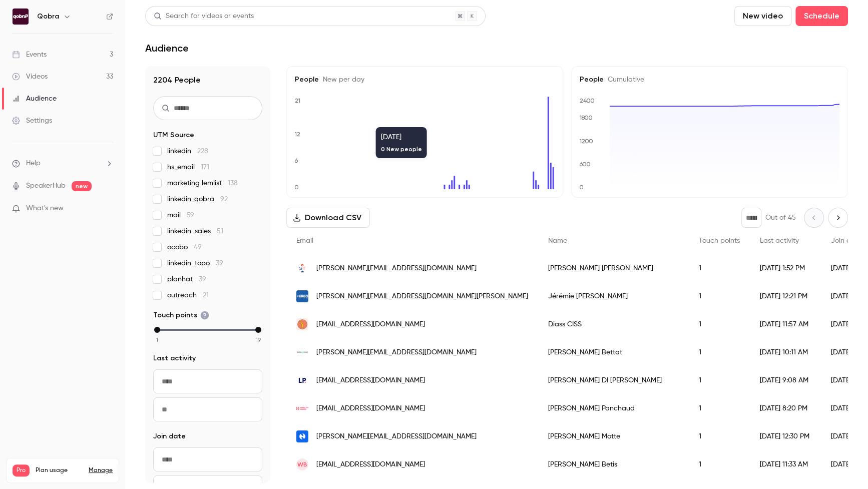 This screenshot has height=489, width=868. Describe the element at coordinates (34, 99) in the screenshot. I see `div: Audience` at that location.